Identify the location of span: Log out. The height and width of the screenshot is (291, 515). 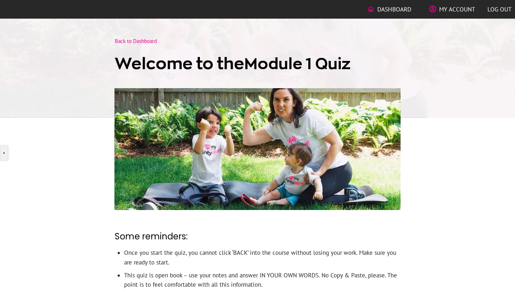
(500, 9).